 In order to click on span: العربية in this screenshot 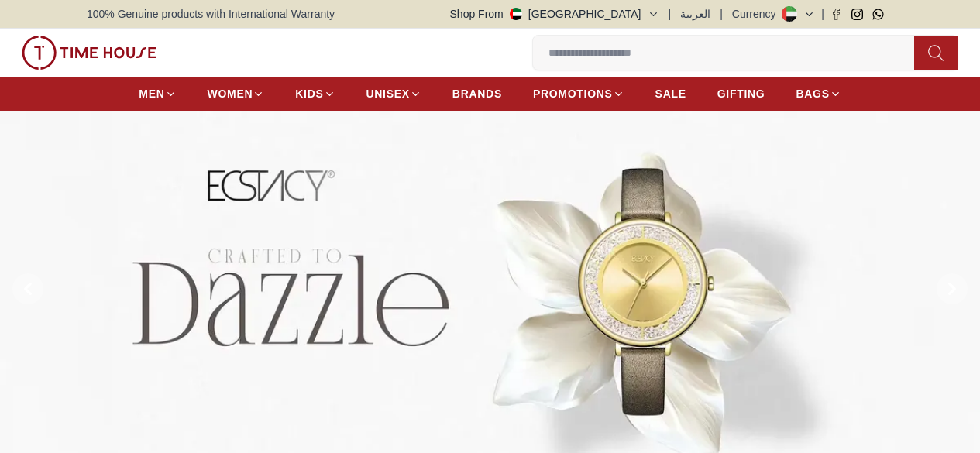, I will do `click(695, 14)`.